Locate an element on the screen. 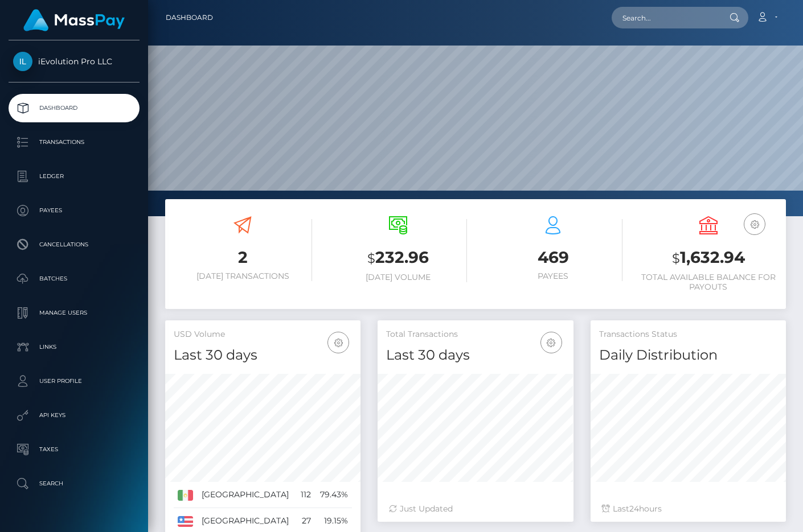 Image resolution: width=803 pixels, height=532 pixels. a: Manage Users is located at coordinates (74, 313).